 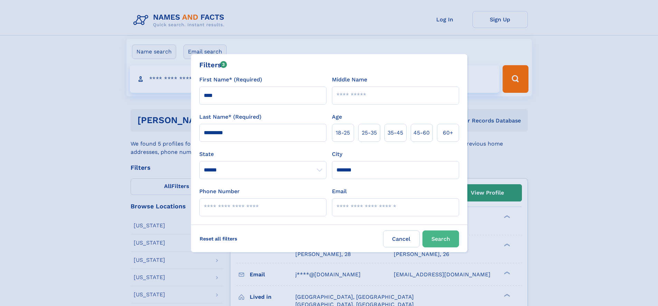 What do you see at coordinates (219, 192) in the screenshot?
I see `label: Phone Number` at bounding box center [219, 192].